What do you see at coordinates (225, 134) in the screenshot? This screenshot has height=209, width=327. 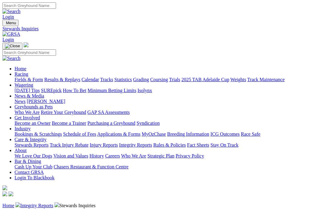 I see `a: ICG Outcomes` at bounding box center [225, 134].